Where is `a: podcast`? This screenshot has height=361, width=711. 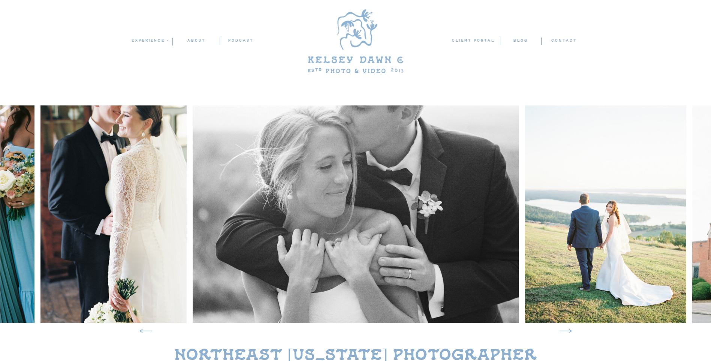
a: podcast is located at coordinates (241, 40).